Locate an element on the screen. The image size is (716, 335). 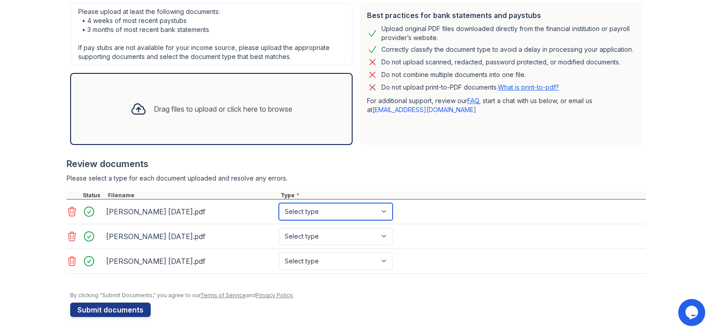
div: Please select a type for each document uploaded and resolve any errors. is located at coordinates (356, 178).